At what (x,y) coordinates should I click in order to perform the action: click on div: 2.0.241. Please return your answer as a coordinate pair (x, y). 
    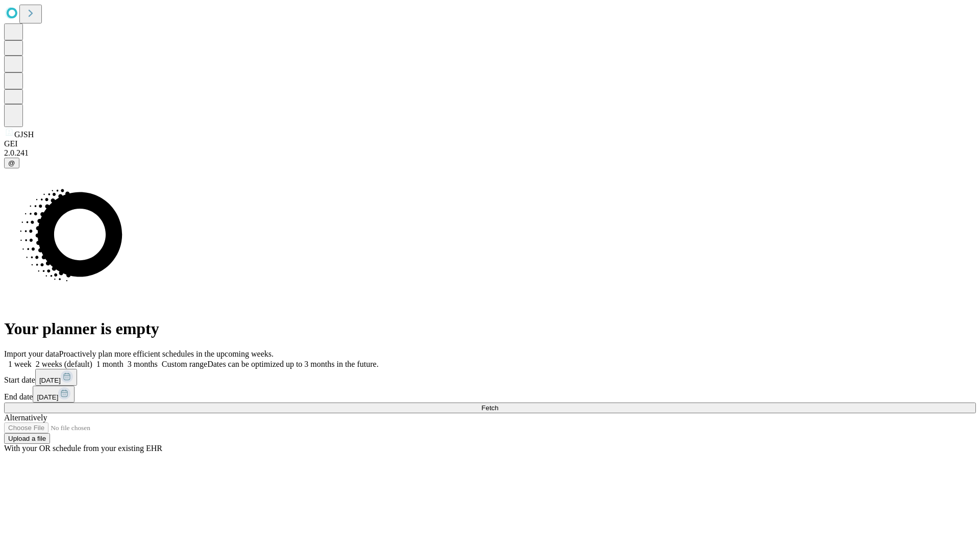
    Looking at the image, I should click on (490, 153).